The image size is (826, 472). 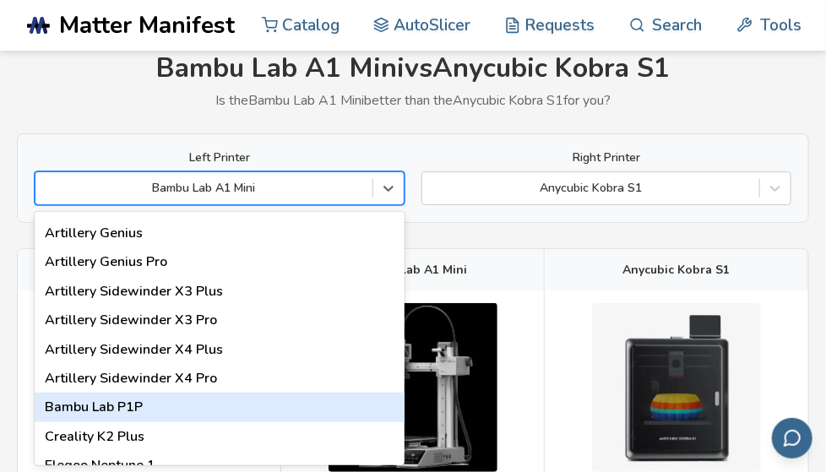 What do you see at coordinates (413, 387) in the screenshot?
I see `img: Bambu Lab A1 Mini` at bounding box center [413, 387].